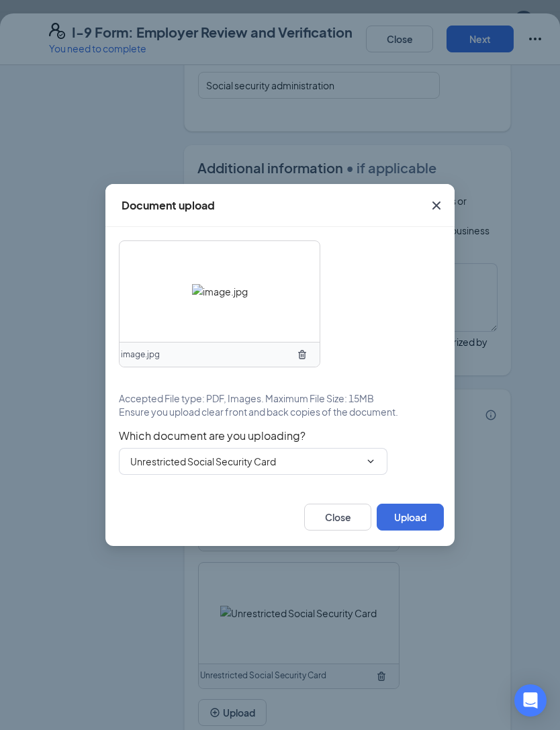  What do you see at coordinates (302, 354) in the screenshot?
I see `svg: TrashOutline` at bounding box center [302, 354].